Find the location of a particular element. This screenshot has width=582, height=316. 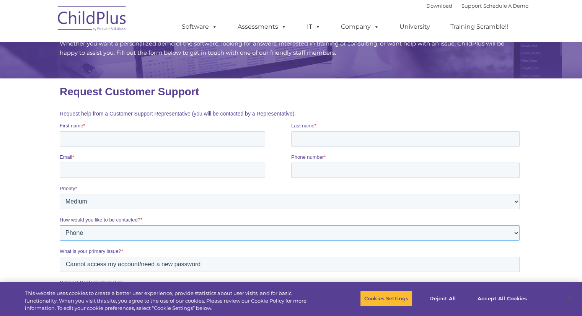

button: Cookies Settings is located at coordinates (386, 298).